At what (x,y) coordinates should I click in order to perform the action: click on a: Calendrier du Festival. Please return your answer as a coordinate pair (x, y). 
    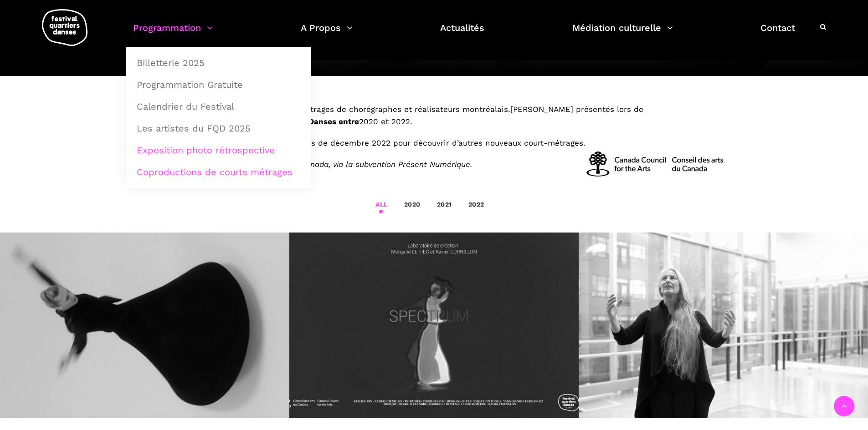
    Looking at the image, I should click on (219, 107).